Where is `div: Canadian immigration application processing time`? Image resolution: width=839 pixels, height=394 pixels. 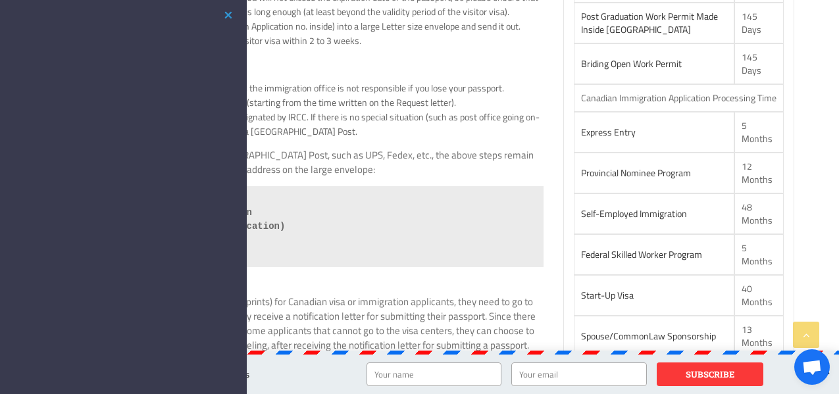
div: Canadian immigration application processing time is located at coordinates (679, 98).